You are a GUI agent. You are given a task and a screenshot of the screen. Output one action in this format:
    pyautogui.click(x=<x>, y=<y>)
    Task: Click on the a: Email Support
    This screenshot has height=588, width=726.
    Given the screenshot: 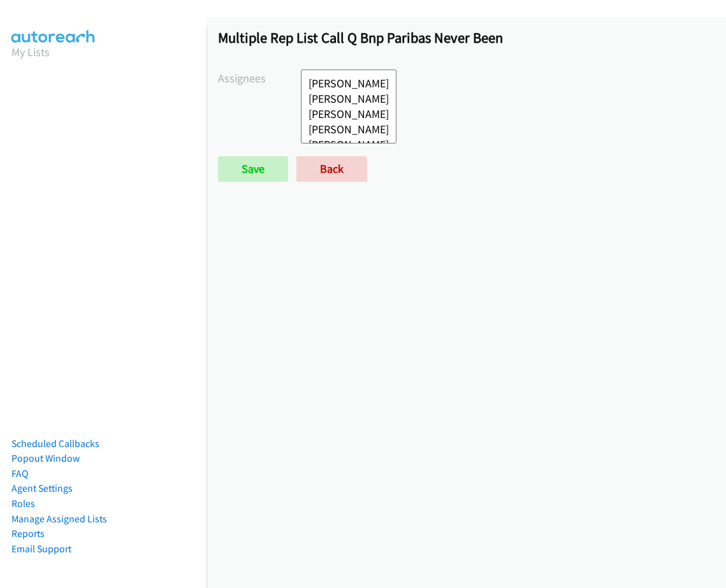 What is the action you would take?
    pyautogui.click(x=41, y=548)
    